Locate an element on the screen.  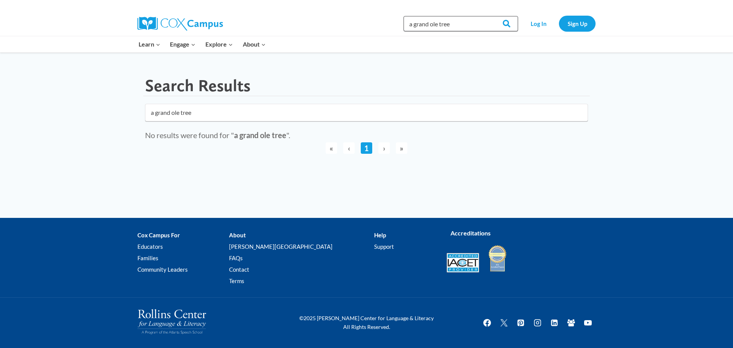
a: Families is located at coordinates (183, 258).